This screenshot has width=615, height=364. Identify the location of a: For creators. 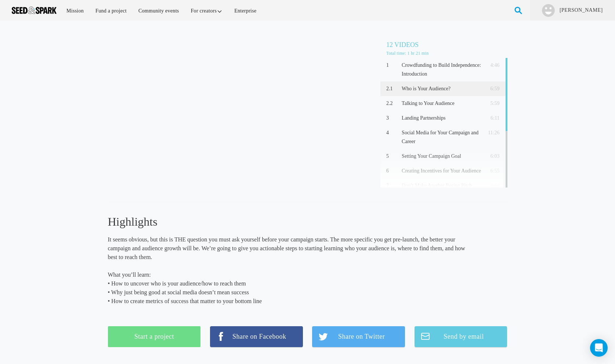
(207, 11).